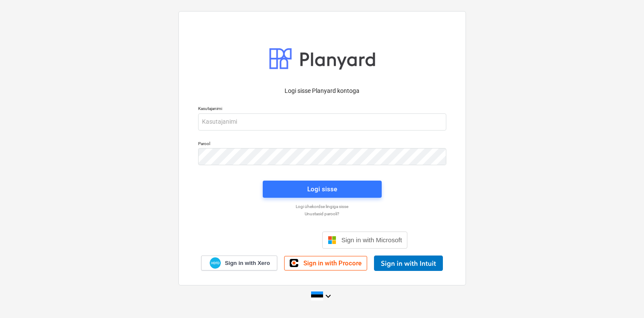  I want to click on p: Unustasid parooli?, so click(322, 214).